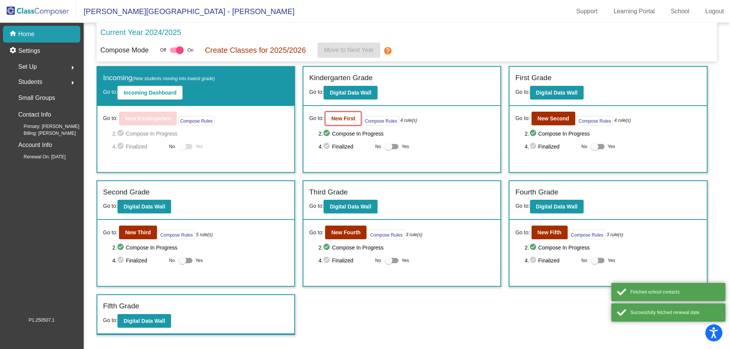 This screenshot has height=349, width=730. Describe the element at coordinates (26, 34) in the screenshot. I see `p: Home` at that location.